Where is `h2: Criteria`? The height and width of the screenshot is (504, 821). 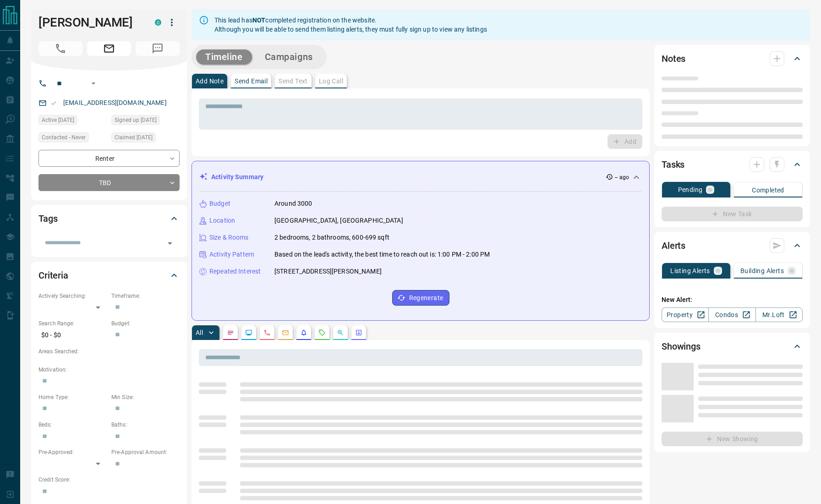 h2: Criteria is located at coordinates (53, 275).